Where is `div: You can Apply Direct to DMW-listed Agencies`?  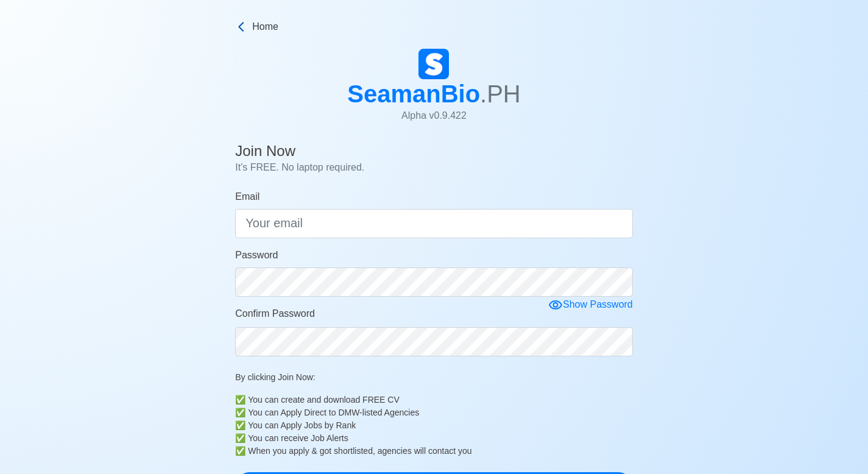
div: You can Apply Direct to DMW-listed Agencies is located at coordinates (441, 412).